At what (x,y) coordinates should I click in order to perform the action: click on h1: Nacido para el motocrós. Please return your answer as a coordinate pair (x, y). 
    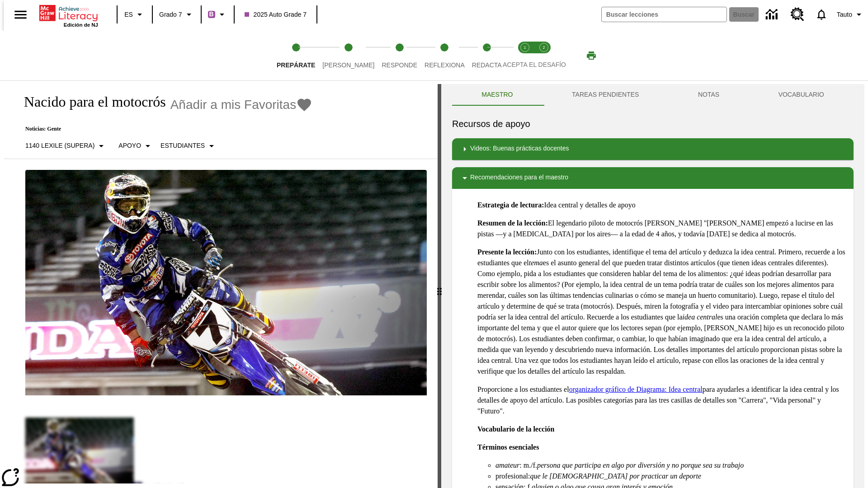
    Looking at the image, I should click on (90, 102).